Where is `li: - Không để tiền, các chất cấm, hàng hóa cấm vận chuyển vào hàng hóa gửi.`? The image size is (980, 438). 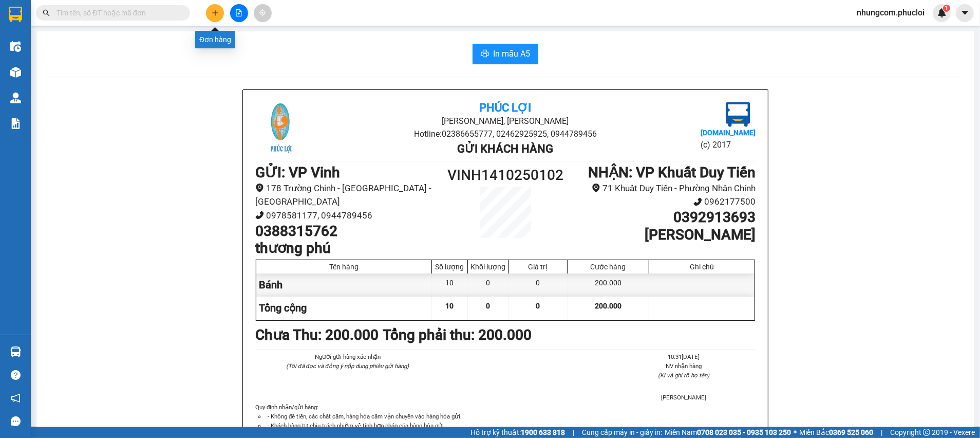 li: - Không để tiền, các chất cấm, hàng hóa cấm vận chuyển vào hàng hóa gửi. is located at coordinates (511, 417).